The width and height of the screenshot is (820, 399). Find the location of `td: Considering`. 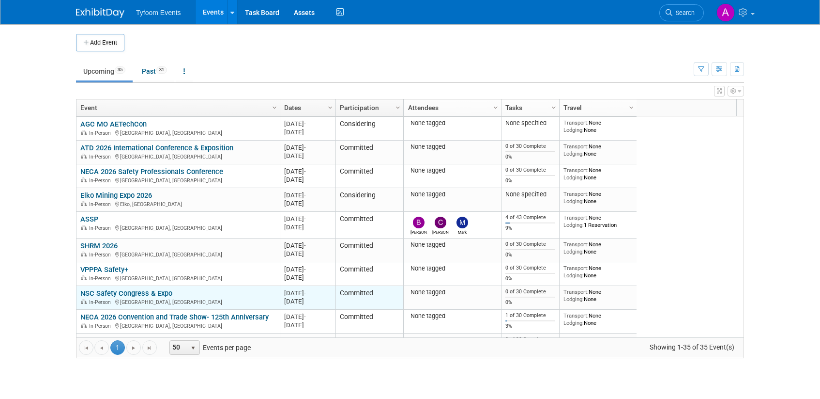

td: Considering is located at coordinates (370, 200).